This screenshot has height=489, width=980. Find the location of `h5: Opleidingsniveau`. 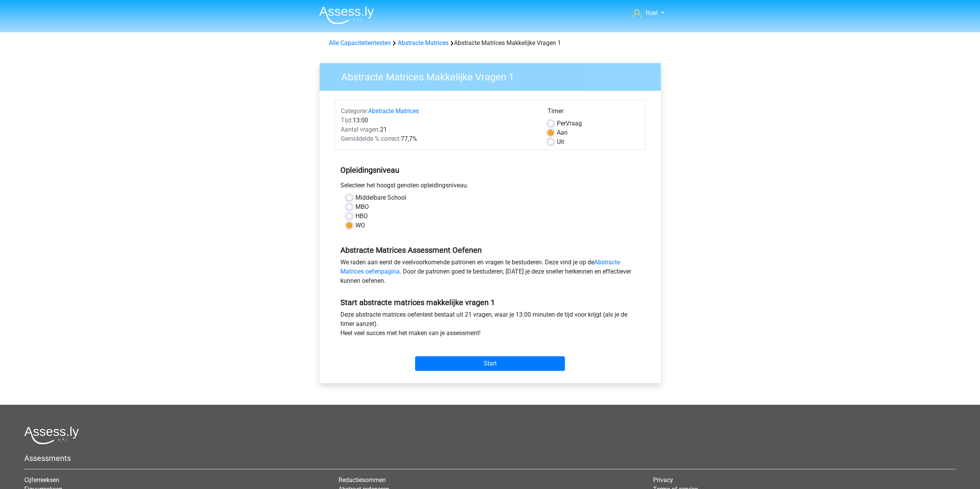

h5: Opleidingsniveau is located at coordinates (490, 170).